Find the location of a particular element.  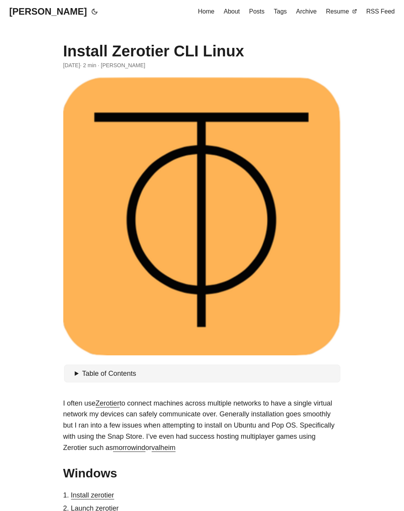

span: Archive is located at coordinates (306, 11).